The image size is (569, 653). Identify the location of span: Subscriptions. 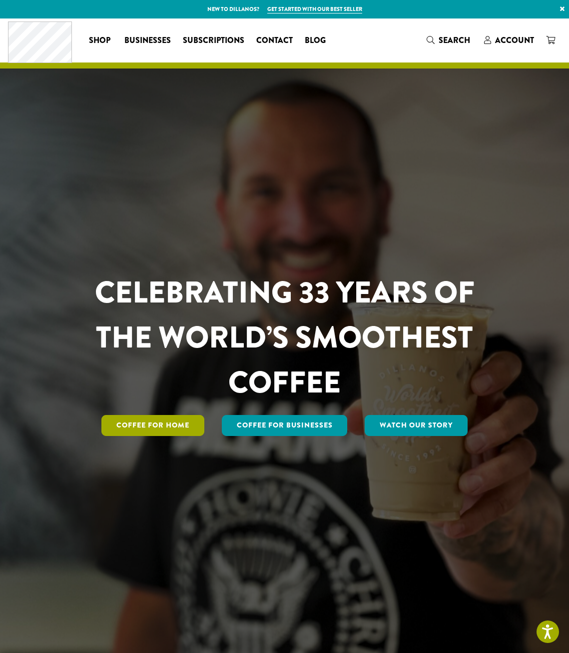
(213, 40).